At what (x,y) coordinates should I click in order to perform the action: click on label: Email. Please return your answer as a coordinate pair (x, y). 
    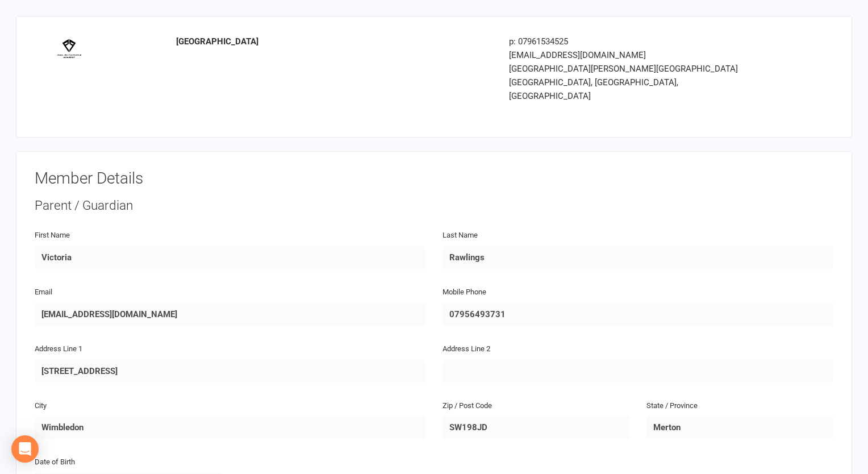
    Looking at the image, I should click on (43, 292).